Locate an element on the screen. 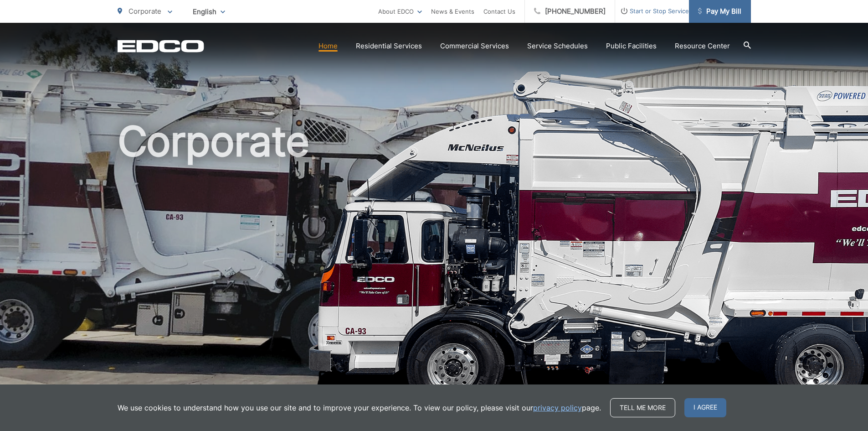 This screenshot has width=868, height=431. a: Commercial Services is located at coordinates (474, 46).